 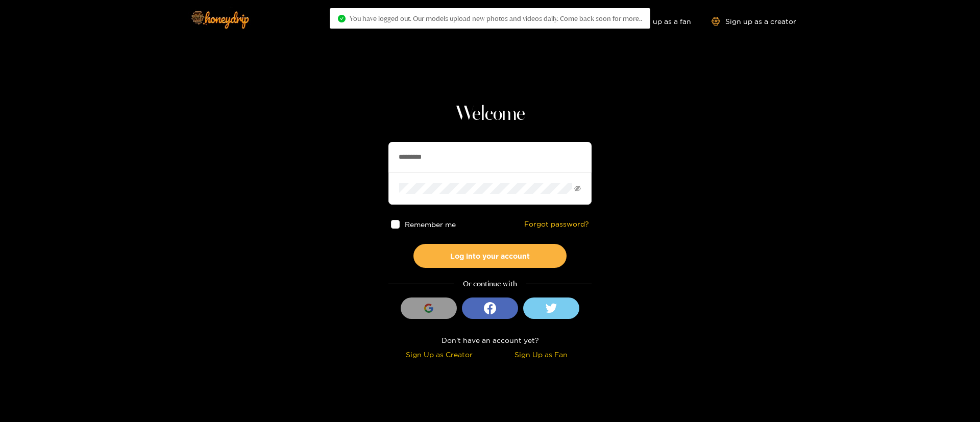 I want to click on span: Remember me, so click(x=431, y=224).